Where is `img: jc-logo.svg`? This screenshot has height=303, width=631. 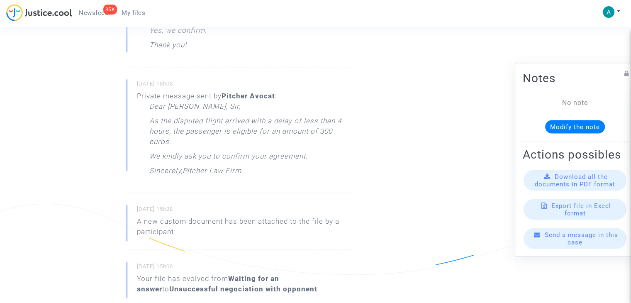 img: jc-logo.svg is located at coordinates (39, 12).